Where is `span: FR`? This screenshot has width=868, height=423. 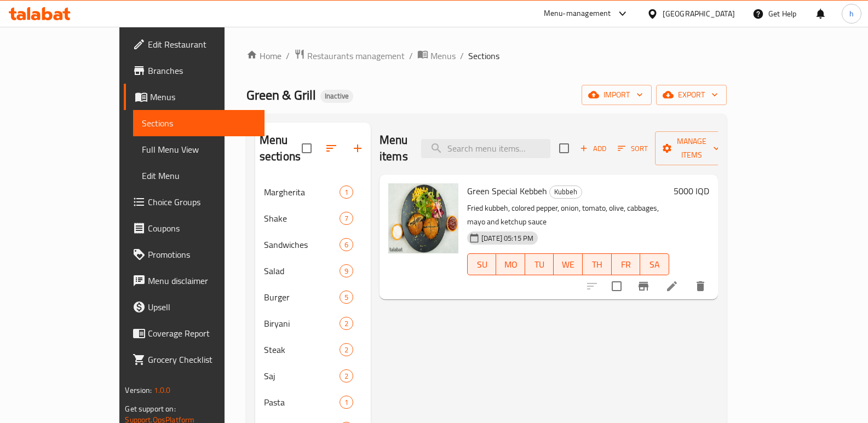 span: FR is located at coordinates (625, 264).